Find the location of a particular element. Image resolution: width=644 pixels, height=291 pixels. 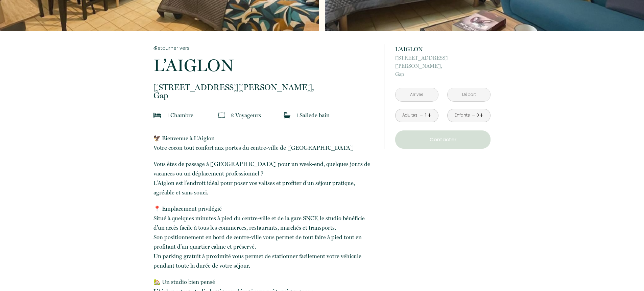

span: s is located at coordinates (260, 115).